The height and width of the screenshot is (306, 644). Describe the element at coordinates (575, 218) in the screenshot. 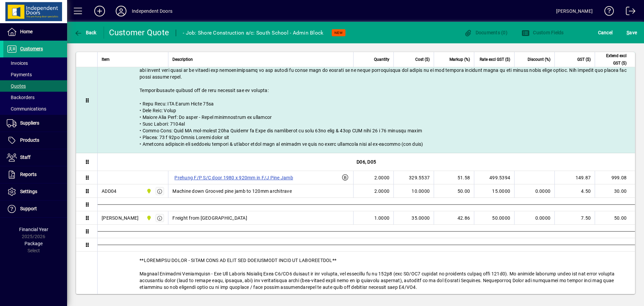

I see `td: 7.50` at that location.